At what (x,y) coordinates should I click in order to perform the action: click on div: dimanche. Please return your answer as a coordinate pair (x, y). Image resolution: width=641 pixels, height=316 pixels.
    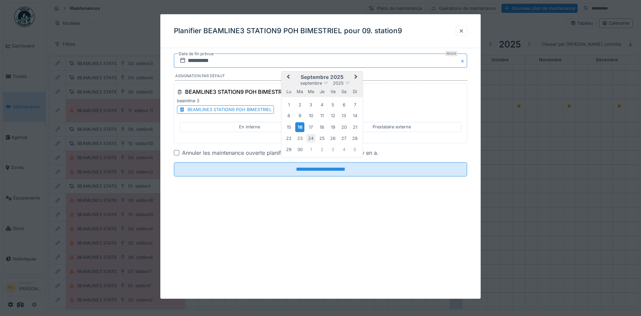
    Looking at the image, I should click on (355, 92).